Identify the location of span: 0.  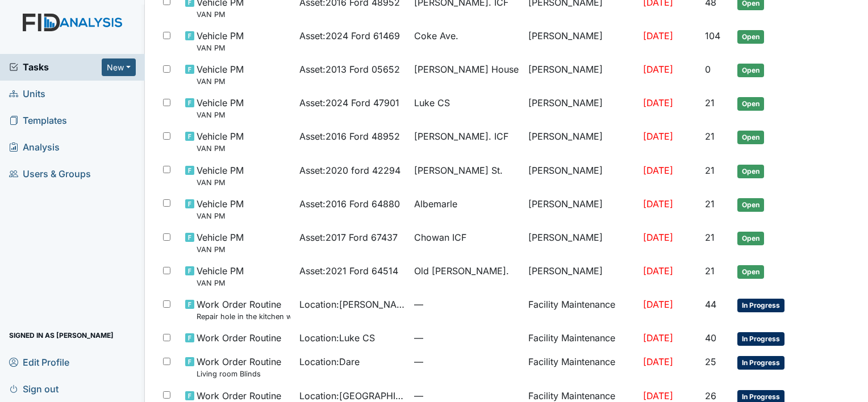
(708, 69).